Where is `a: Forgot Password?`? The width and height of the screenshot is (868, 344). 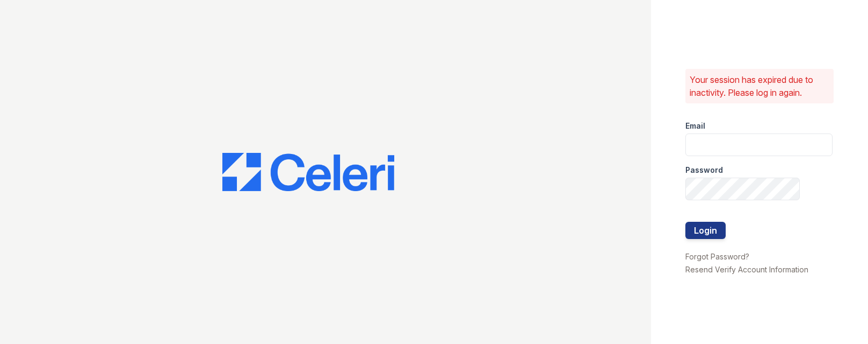 a: Forgot Password? is located at coordinates (718, 256).